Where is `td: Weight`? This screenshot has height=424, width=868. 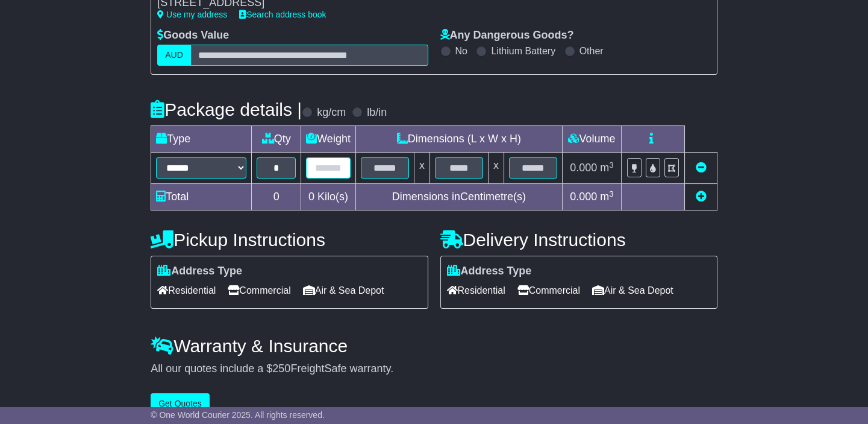
td: Weight is located at coordinates (328, 140).